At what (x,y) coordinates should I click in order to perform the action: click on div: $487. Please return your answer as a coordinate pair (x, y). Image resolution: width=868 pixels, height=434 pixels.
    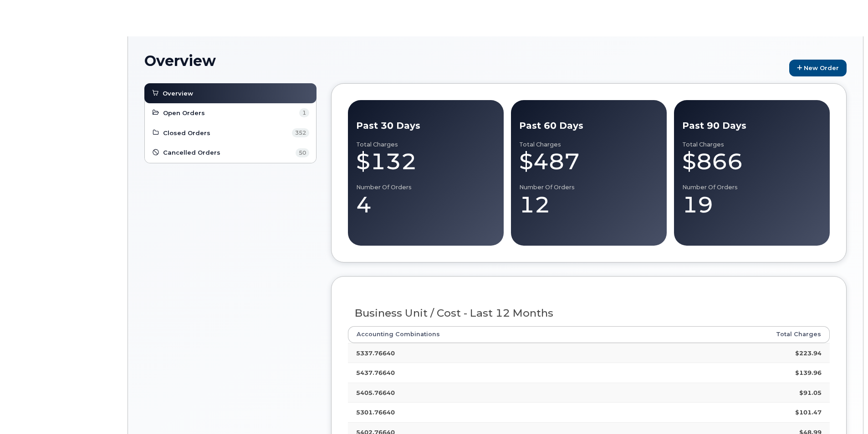
    Looking at the image, I should click on (589, 162).